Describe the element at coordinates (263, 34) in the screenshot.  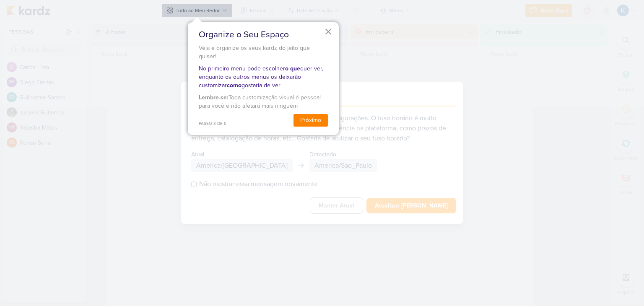
I see `p: Organize o Seu Espaço` at that location.